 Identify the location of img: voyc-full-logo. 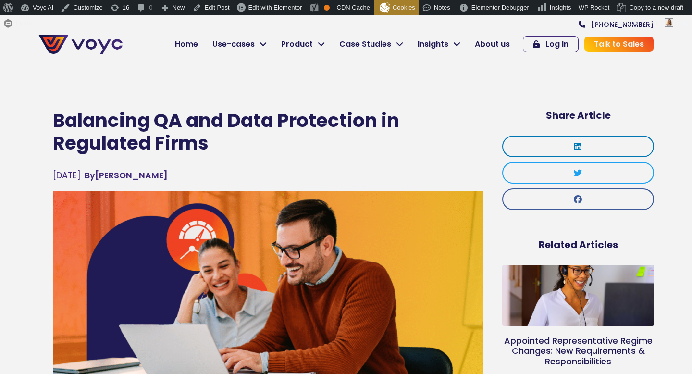
(80, 44).